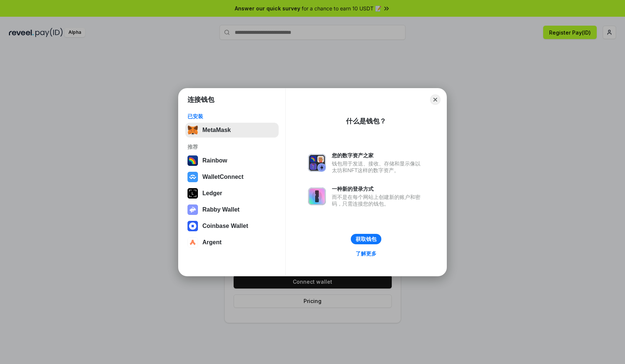 This screenshot has width=625, height=364. Describe the element at coordinates (201, 100) in the screenshot. I see `h1: 连接钱包` at that location.